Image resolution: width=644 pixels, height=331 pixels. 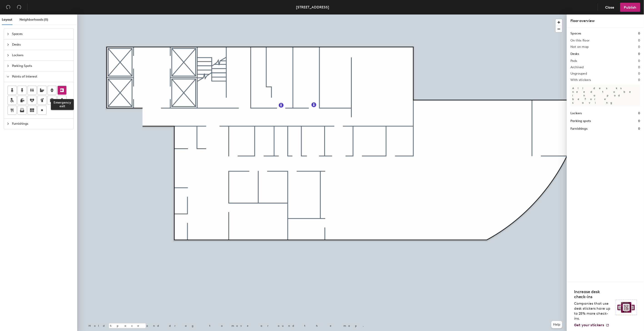 I want to click on button: Help, so click(x=557, y=325).